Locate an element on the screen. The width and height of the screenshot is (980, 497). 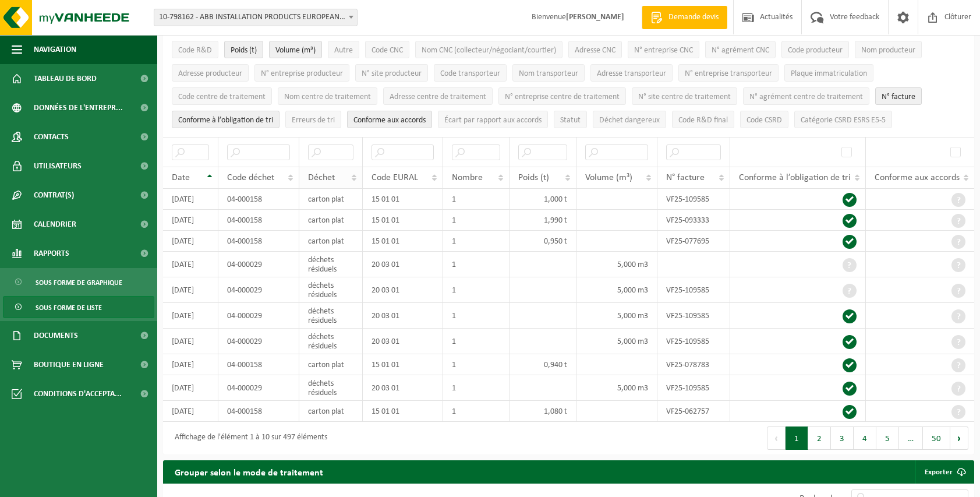
span: N° entreprise producteur is located at coordinates (302, 73).